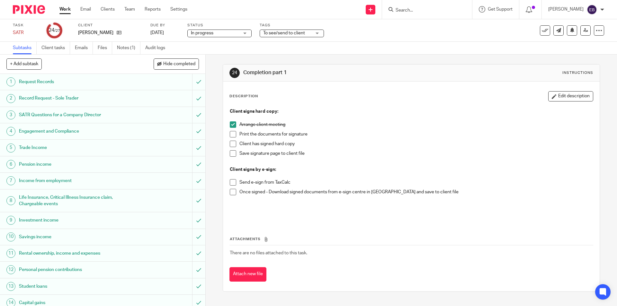 The image size is (617, 306). Describe the element at coordinates (11, 165) in the screenshot. I see `div: 6` at that location.